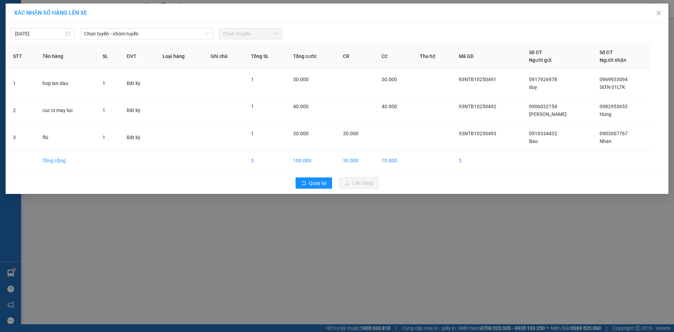  What do you see at coordinates (395, 161) in the screenshot?
I see `td: 70.000` at bounding box center [395, 161].